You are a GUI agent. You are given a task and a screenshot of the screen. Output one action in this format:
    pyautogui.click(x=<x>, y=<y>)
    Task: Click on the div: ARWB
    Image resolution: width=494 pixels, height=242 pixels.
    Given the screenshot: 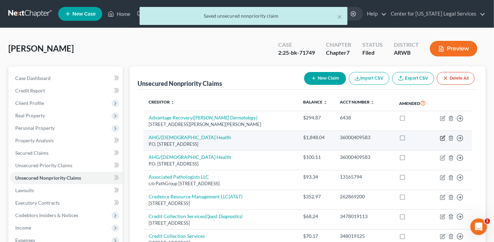 What is the action you would take?
    pyautogui.click(x=407, y=53)
    